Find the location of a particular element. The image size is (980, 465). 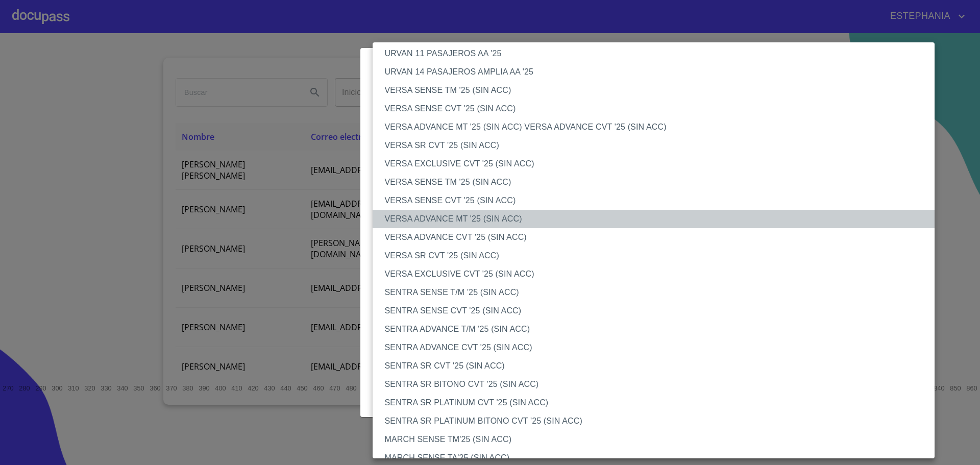

li: MARCH SENSE TM'25 (SIN ACC) is located at coordinates (658, 439).